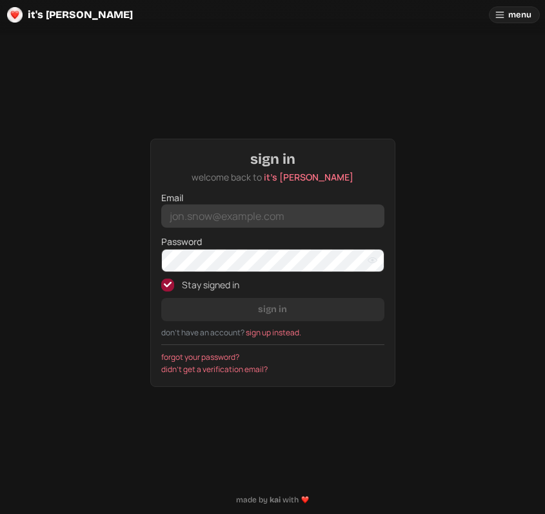 This screenshot has height=514, width=545. What do you see at coordinates (520, 15) in the screenshot?
I see `span: menu` at bounding box center [520, 15].